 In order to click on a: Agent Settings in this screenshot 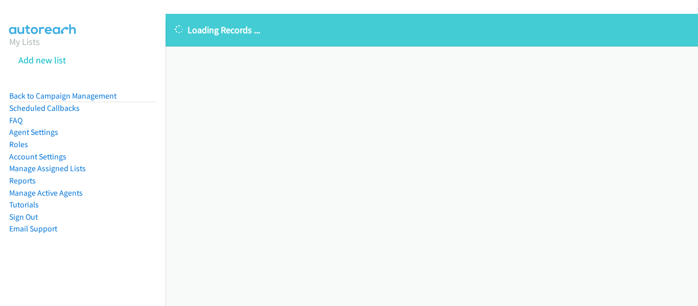, I will do `click(34, 132)`.